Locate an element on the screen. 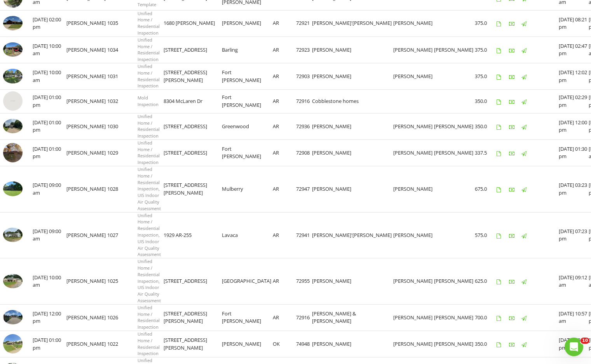 The image size is (591, 364). td: 1026 is located at coordinates (122, 318).